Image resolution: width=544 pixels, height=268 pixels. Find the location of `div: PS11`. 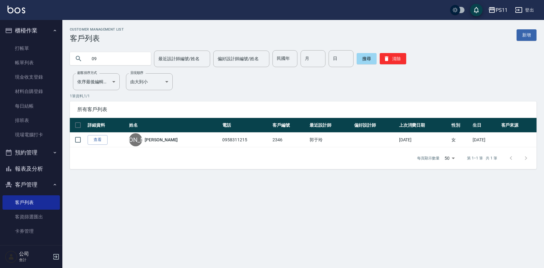

div: PS11 is located at coordinates (502, 10).